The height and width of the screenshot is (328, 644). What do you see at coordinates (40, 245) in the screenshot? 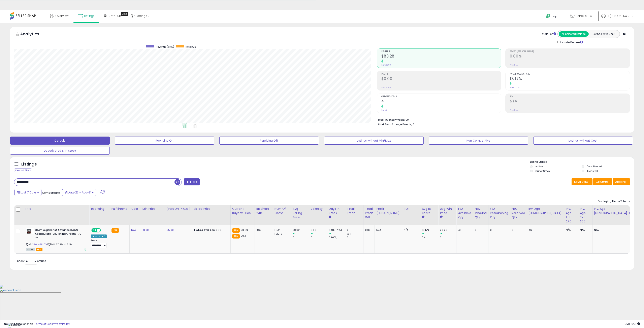
I see `a: B01IA9INZG` at bounding box center [40, 245].